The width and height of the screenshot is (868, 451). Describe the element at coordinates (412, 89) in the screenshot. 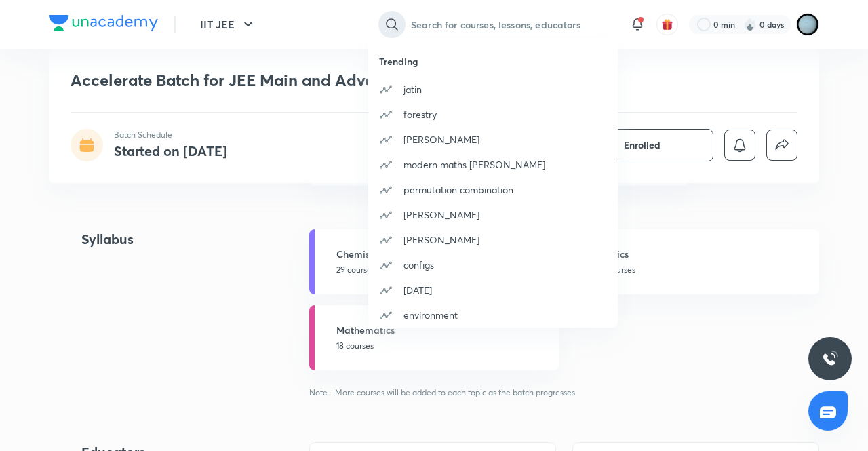

I see `p: jatin` at that location.